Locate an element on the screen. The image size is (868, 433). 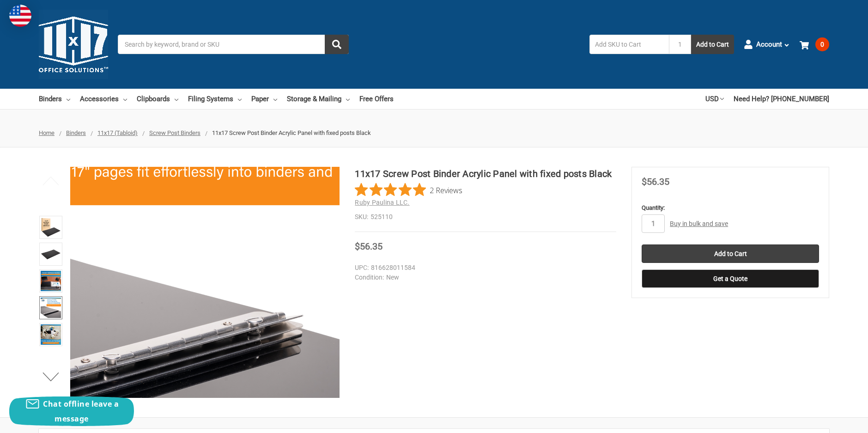
span: Chat offline leave a message is located at coordinates (81, 411).